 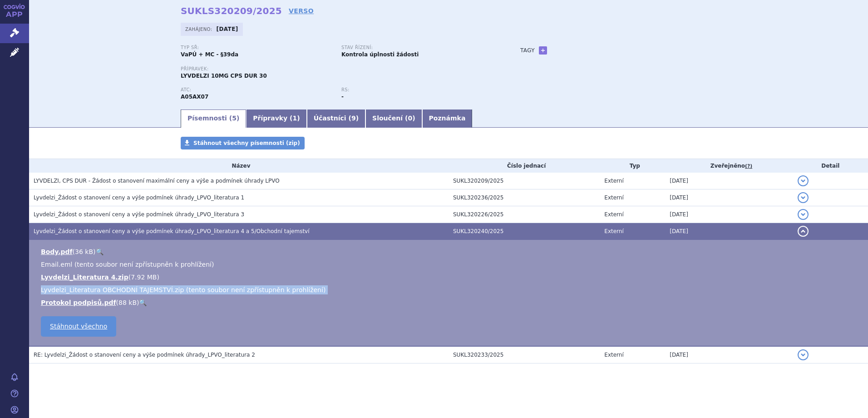 What do you see at coordinates (139, 214) in the screenshot?
I see `span: Lyvdelzi_Žádost o stanovení ceny a výše podmínek úhrady_LPVO_literatura 3` at bounding box center [139, 214].